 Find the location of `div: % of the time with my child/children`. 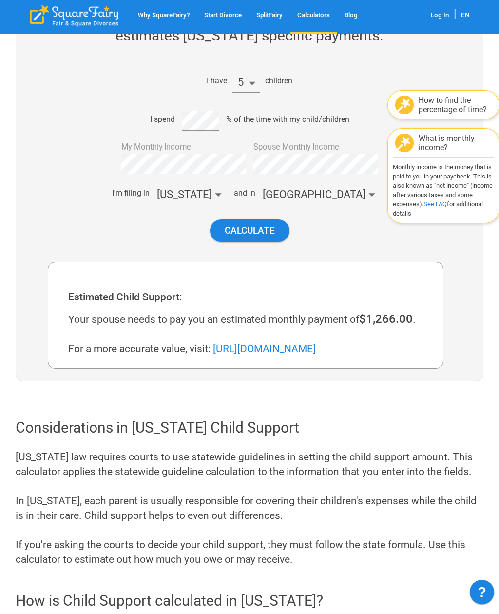

div: % of the time with my child/children is located at coordinates (288, 119).